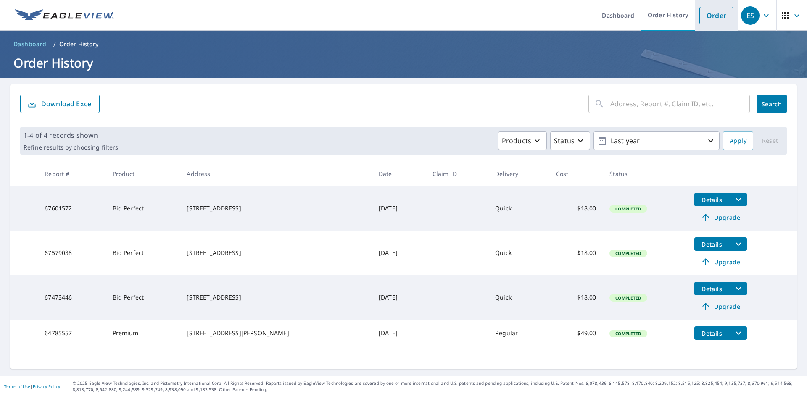  What do you see at coordinates (772, 104) in the screenshot?
I see `span: Search` at bounding box center [772, 104].